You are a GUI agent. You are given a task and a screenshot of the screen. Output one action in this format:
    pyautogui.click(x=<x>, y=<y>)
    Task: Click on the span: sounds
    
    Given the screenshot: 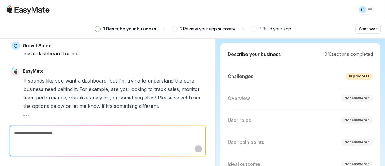 What is the action you would take?
    pyautogui.click(x=36, y=81)
    